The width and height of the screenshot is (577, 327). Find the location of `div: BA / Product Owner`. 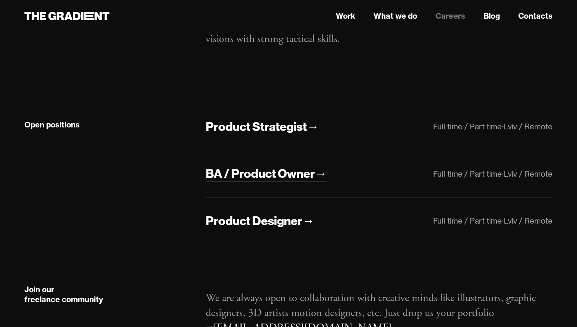

div: BA / Product Owner is located at coordinates (260, 174).